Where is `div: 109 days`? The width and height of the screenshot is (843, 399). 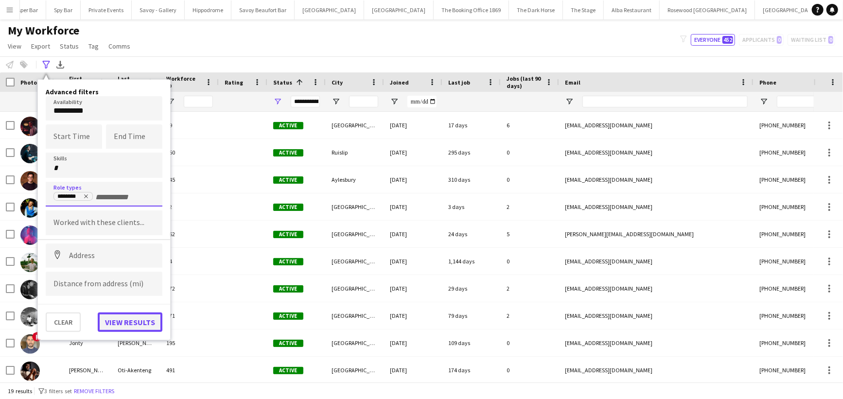 div: 109 days is located at coordinates (472, 343).